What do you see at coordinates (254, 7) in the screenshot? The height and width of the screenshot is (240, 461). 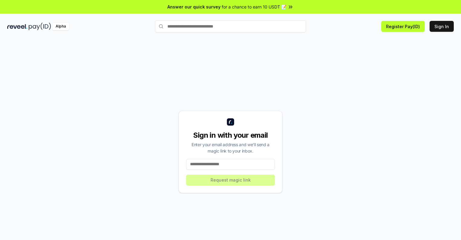 I see `span: for a chance to earn 10 USDT 📝` at bounding box center [254, 7].